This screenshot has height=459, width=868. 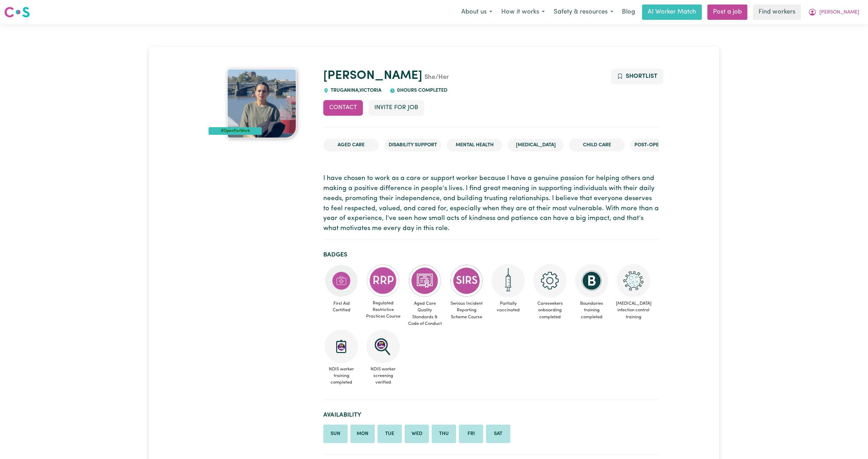 I want to click on span: Regulated Restrictive Practices Course, so click(x=383, y=310).